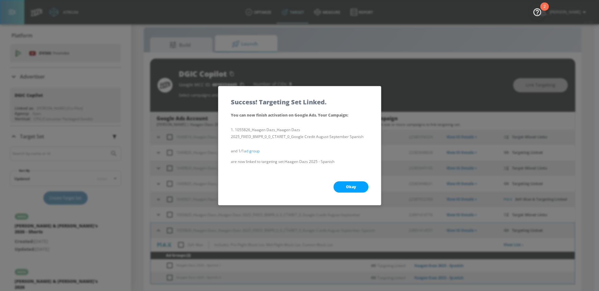 Image resolution: width=599 pixels, height=291 pixels. What do you see at coordinates (278, 102) in the screenshot?
I see `h5: Success! Targeting Set Linked.` at bounding box center [278, 102].